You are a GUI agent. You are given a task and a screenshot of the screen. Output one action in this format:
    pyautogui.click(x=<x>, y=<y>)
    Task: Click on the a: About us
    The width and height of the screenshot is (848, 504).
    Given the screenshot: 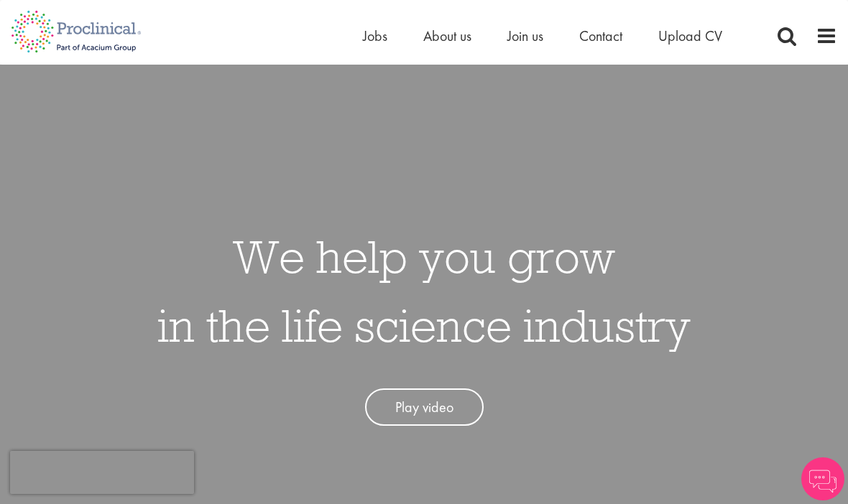 What is the action you would take?
    pyautogui.click(x=447, y=36)
    